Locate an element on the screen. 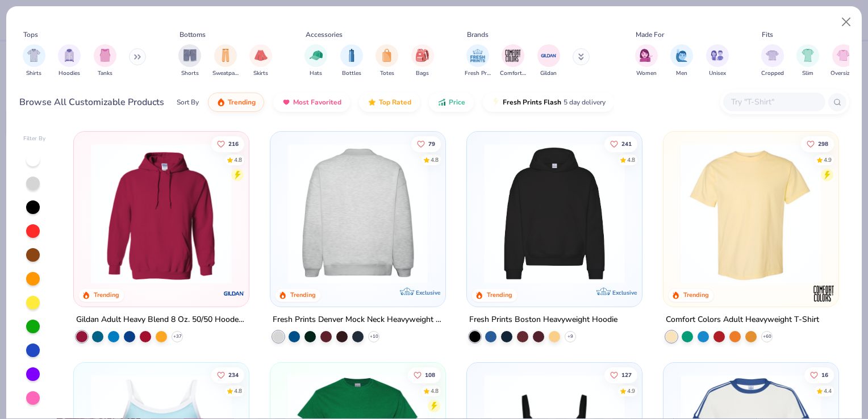 This screenshot has height=419, width=868. span: Shirts is located at coordinates (34, 73).